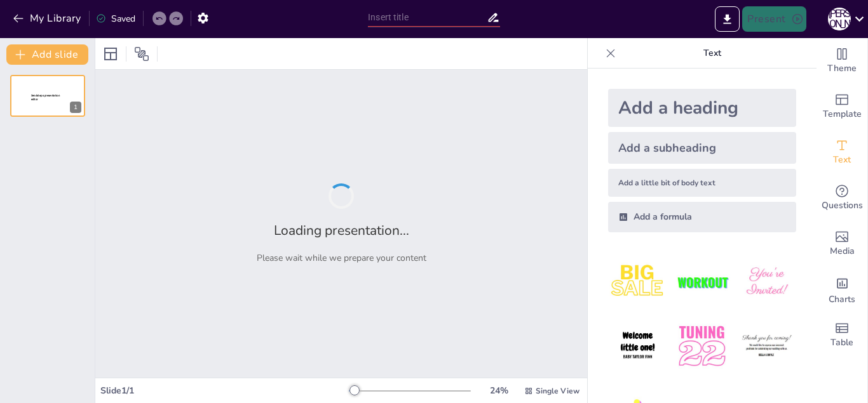  I want to click on h2: Loading presentation..., so click(341, 231).